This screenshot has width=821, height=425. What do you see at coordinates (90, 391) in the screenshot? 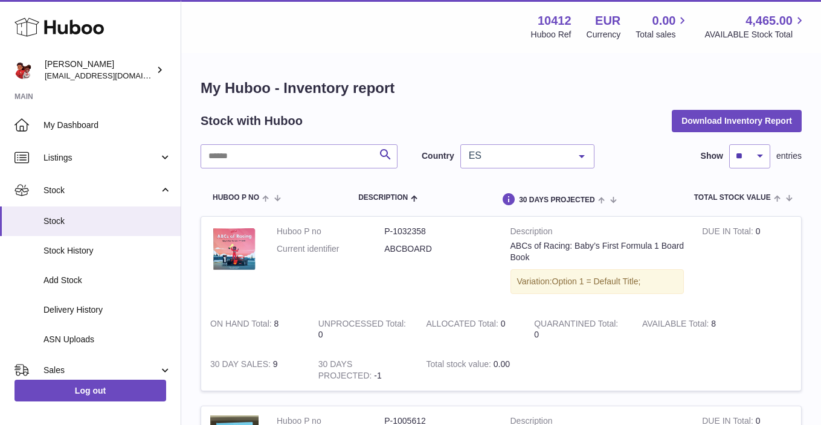
I see `a: Log out` at bounding box center [90, 391].